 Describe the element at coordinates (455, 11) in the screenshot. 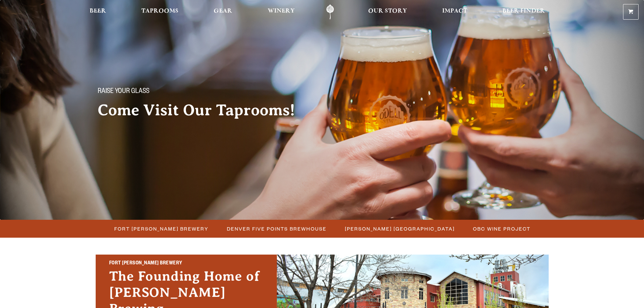

I see `span: Impact` at that location.